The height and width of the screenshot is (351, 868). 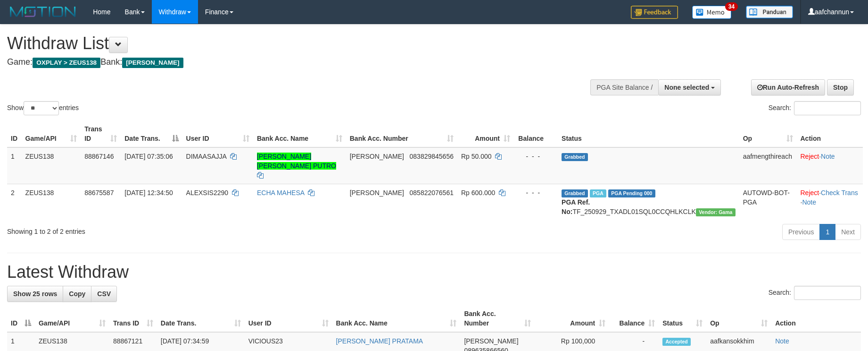 What do you see at coordinates (14, 201) in the screenshot?
I see `td: 2` at bounding box center [14, 201].